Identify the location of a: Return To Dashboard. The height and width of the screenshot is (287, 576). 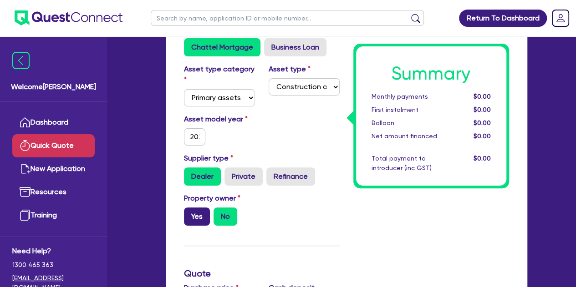
(503, 18).